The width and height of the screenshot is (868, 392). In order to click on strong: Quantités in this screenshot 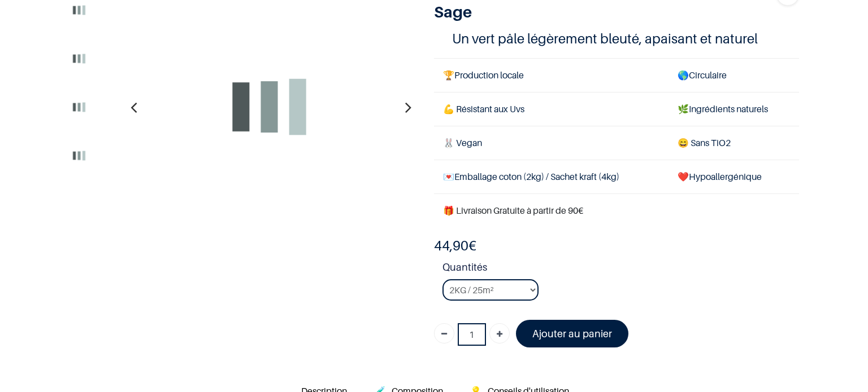, I will do `click(620, 269)`.